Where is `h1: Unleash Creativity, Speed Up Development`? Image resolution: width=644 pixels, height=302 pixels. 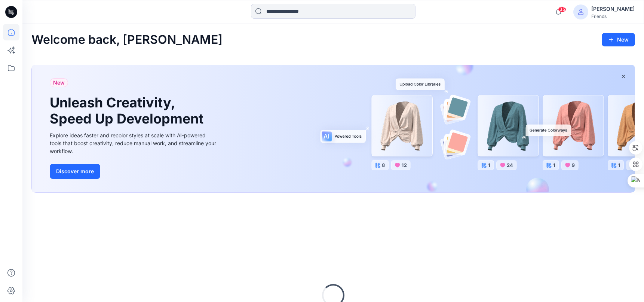 h1: Unleash Creativity, Speed Up Development is located at coordinates (129, 111).